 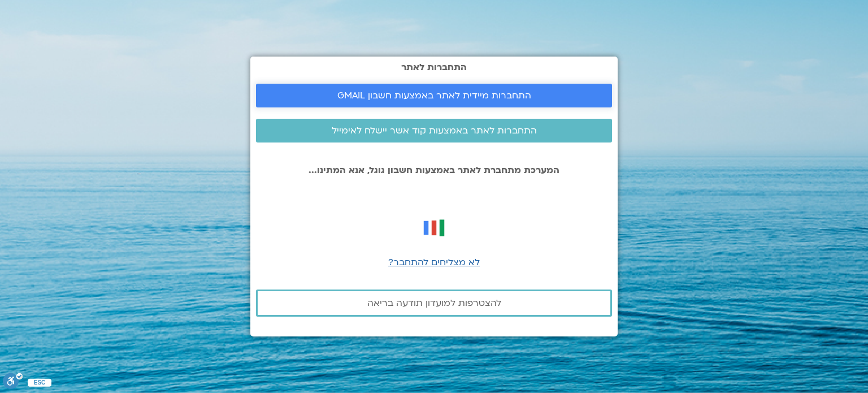 I want to click on a: להצטרפות למועדון תודעה בריאה, so click(x=434, y=303).